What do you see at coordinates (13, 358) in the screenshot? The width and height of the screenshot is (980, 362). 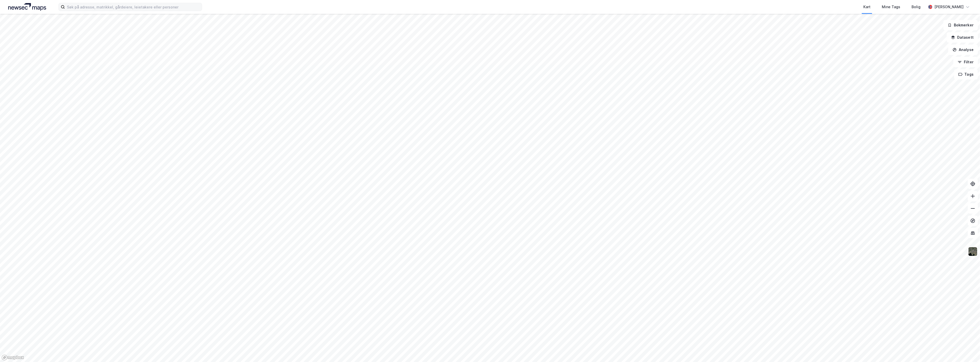 I see `a: Mapbox homepage` at bounding box center [13, 358].